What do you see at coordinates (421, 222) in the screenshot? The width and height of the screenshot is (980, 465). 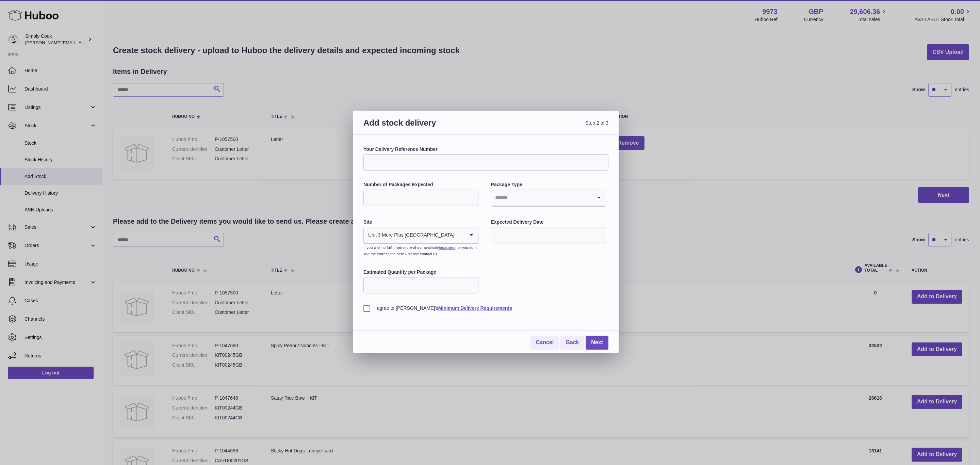 I see `label: Site` at bounding box center [421, 222].